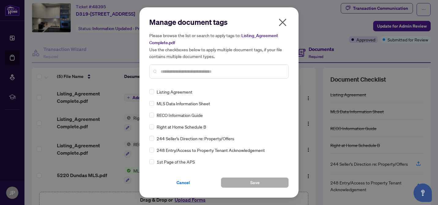 The image size is (438, 205). I want to click on span: Right at Home Schedule B, so click(182, 126).